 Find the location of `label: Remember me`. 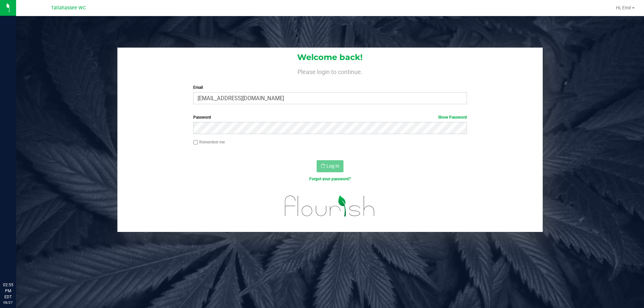

label: Remember me is located at coordinates (209, 142).